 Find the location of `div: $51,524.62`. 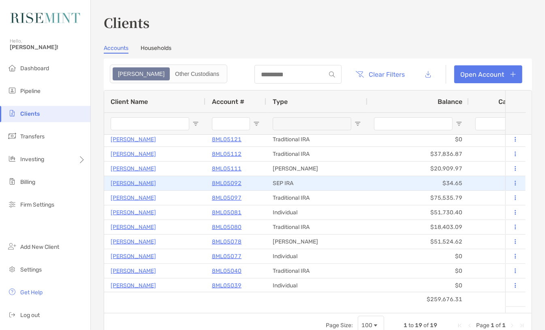

div: $51,524.62 is located at coordinates (418, 241).